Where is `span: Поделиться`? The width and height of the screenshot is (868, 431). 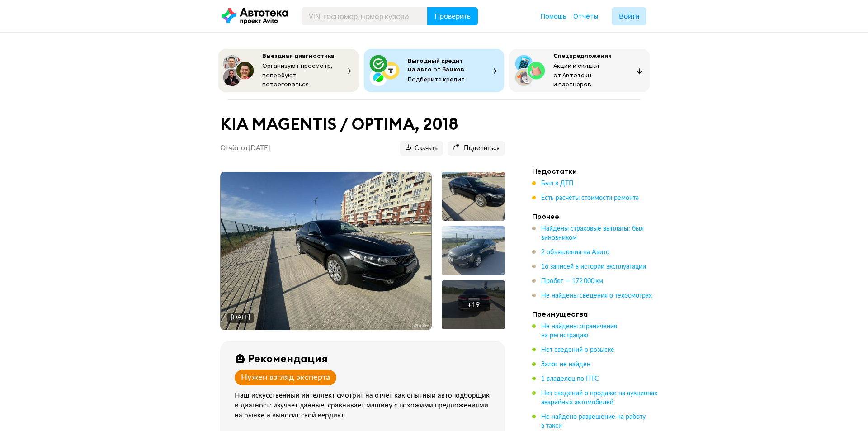
span: Поделиться is located at coordinates (477, 148).